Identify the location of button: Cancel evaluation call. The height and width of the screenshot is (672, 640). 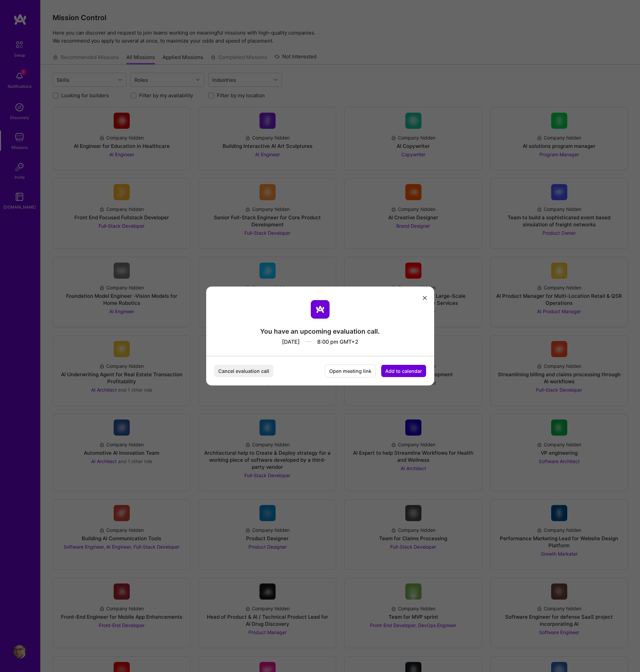
(244, 371).